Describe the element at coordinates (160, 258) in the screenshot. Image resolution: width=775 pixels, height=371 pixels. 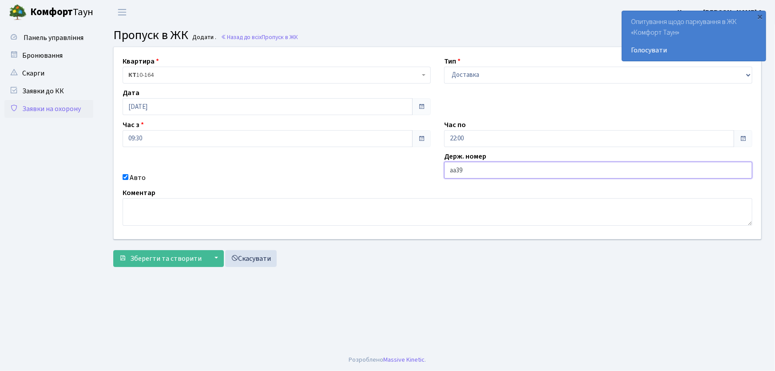
I see `button: Зберегти та створити` at that location.